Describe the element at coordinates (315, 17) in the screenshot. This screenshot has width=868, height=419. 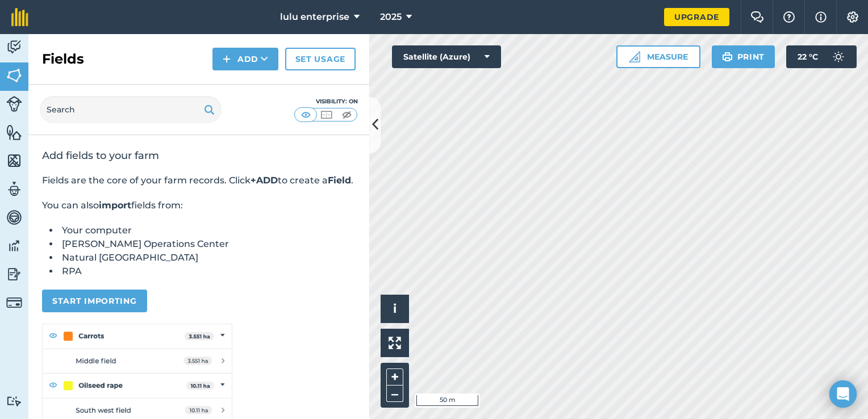
I see `span: lulu enterprise` at that location.